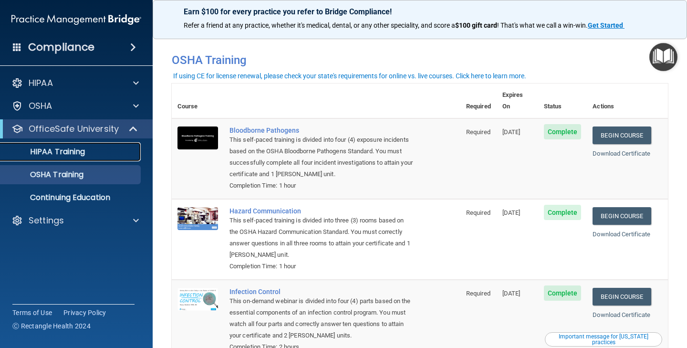  Describe the element at coordinates (76, 20) in the screenshot. I see `img: PMB logo` at that location.